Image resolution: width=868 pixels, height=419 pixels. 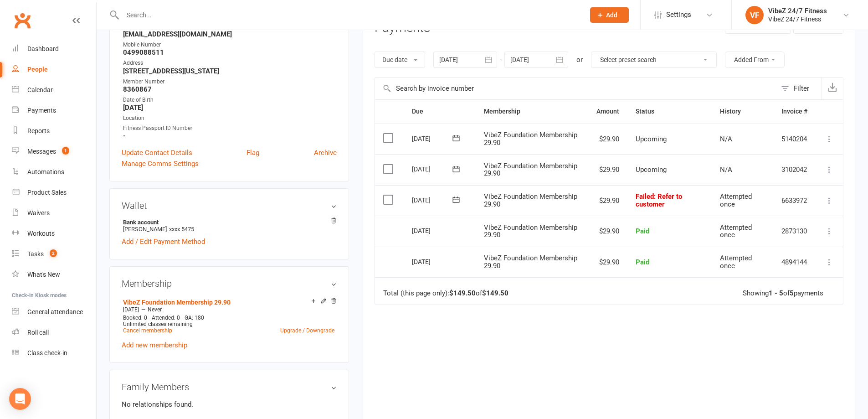 What do you see at coordinates (182, 229) in the screenshot?
I see `span: xxxx 5475` at bounding box center [182, 229].